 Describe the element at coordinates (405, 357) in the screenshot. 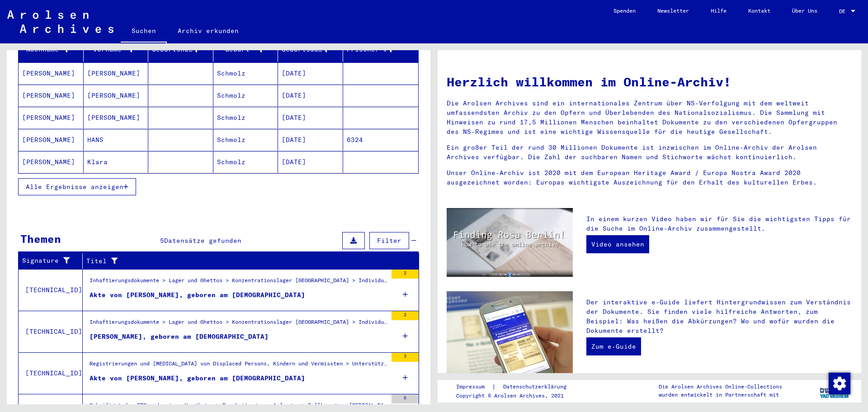

I see `div: 3` at that location.